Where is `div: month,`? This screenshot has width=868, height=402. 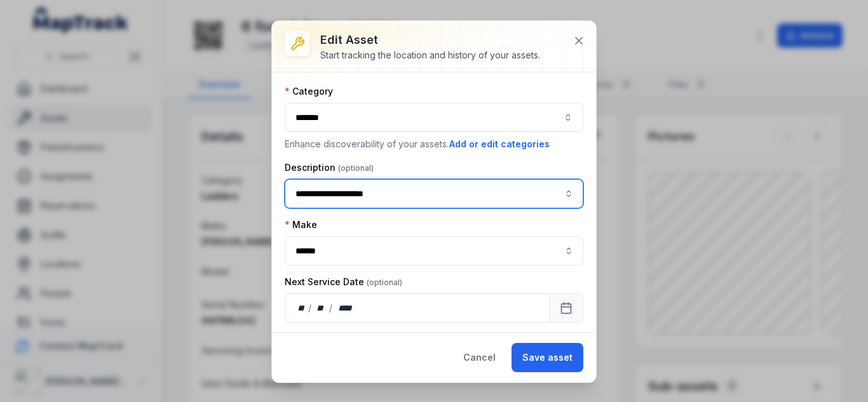 div: month, is located at coordinates (321, 308).